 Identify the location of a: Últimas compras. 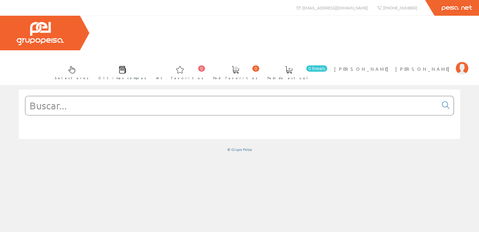
(121, 72).